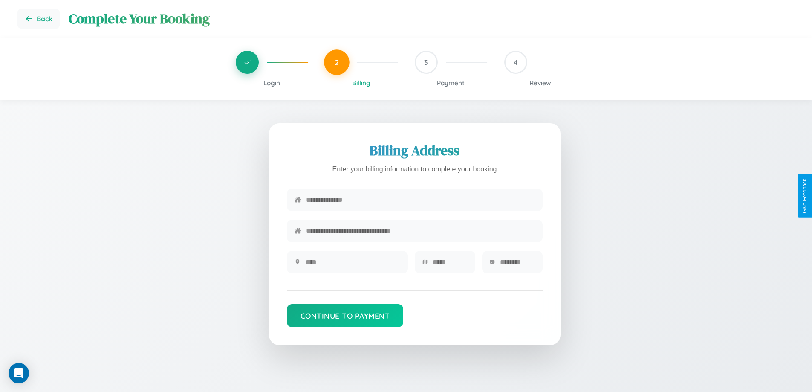 This screenshot has height=392, width=812. Describe the element at coordinates (540, 83) in the screenshot. I see `span: Review` at that location.